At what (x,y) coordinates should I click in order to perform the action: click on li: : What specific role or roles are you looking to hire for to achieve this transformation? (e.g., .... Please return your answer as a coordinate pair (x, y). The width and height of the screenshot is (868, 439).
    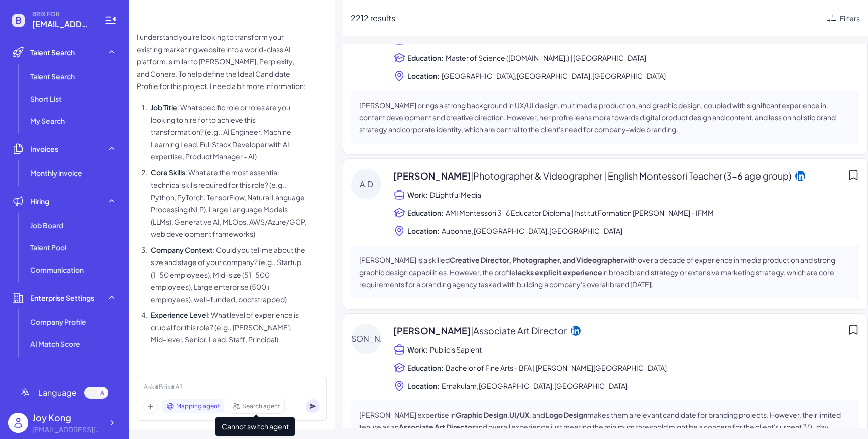
    Looking at the image, I should click on (228, 131).